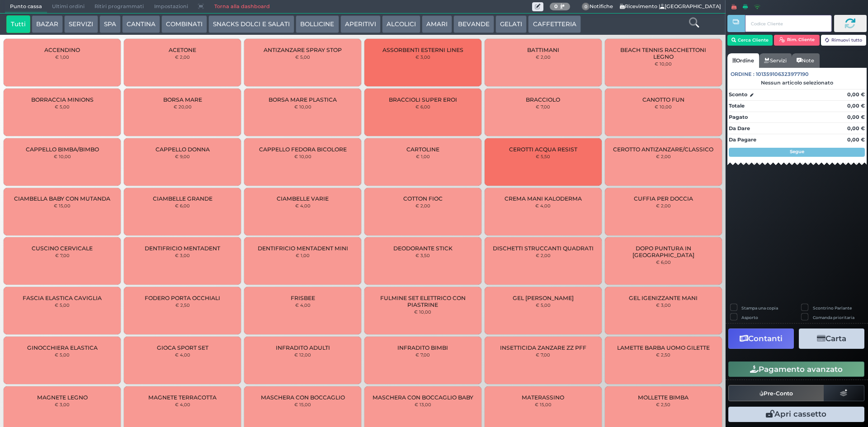 Image resolution: width=868 pixels, height=427 pixels. What do you see at coordinates (543, 156) in the screenshot?
I see `small: € 5,50` at bounding box center [543, 156].